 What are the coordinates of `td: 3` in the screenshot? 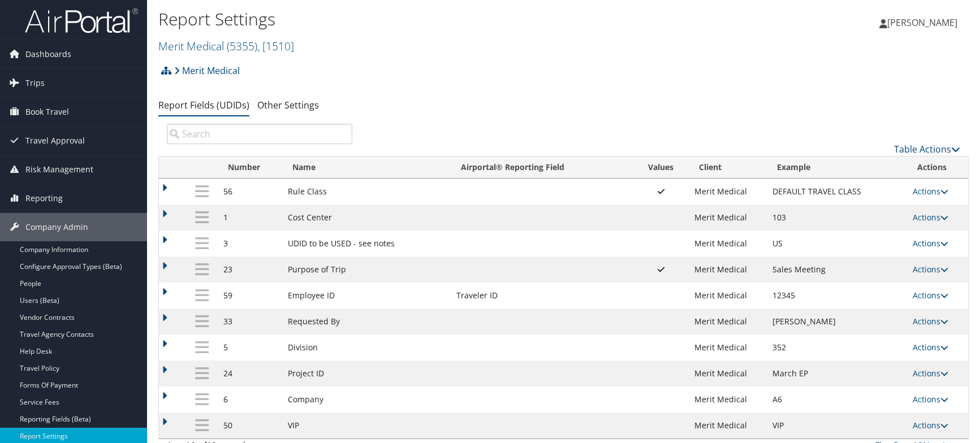 It's located at (250, 244).